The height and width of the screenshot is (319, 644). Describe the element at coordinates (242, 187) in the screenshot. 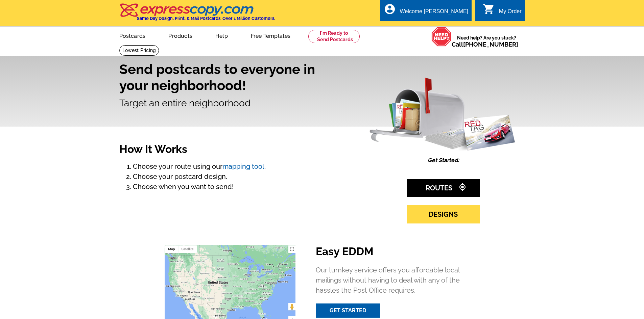

I see `li: Choose when you want to send!` at that location.